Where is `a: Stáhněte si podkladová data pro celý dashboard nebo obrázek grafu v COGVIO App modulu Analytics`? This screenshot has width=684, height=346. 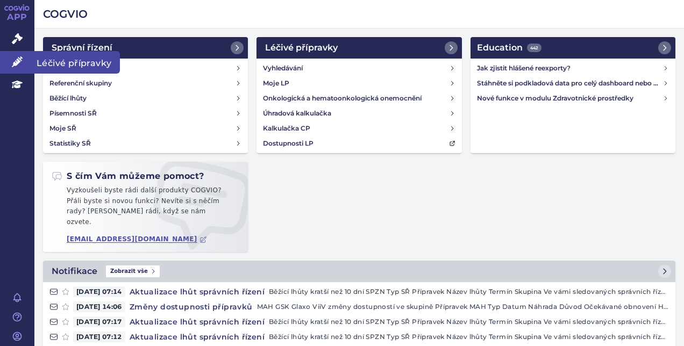
a: Stáhněte si podkladová data pro celý dashboard nebo obrázek grafu v COGVIO App modulu Analytics is located at coordinates (573, 83).